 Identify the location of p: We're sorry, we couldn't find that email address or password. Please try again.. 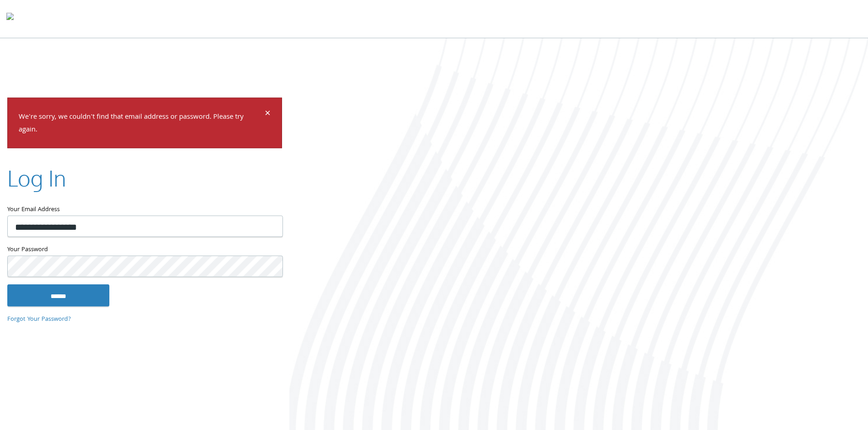
(141, 124).